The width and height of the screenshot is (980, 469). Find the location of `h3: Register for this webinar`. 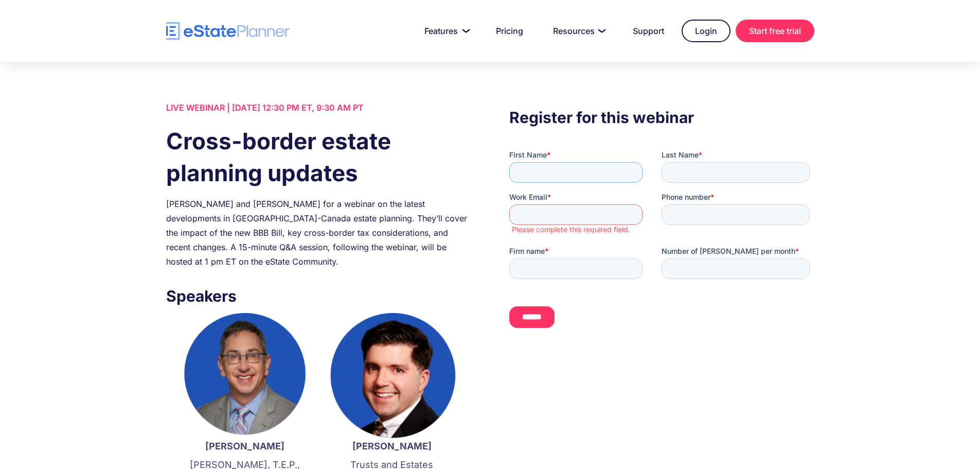

h3: Register for this webinar is located at coordinates (661, 118).